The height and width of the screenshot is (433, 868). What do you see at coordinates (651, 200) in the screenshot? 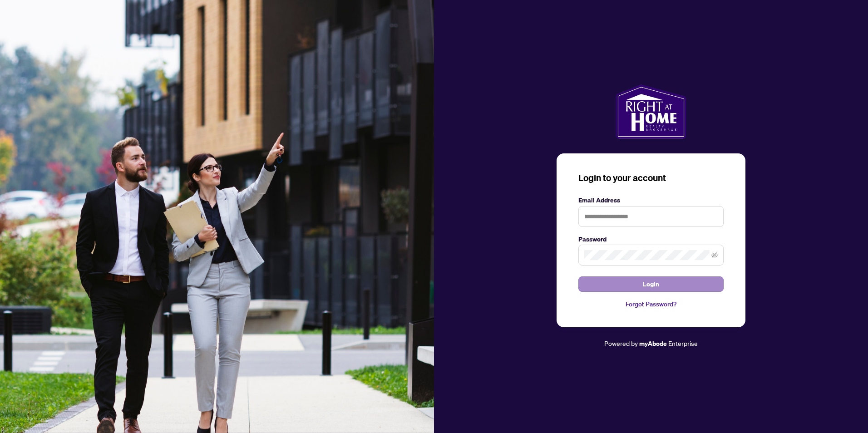
I see `label: Email Address` at bounding box center [651, 200].